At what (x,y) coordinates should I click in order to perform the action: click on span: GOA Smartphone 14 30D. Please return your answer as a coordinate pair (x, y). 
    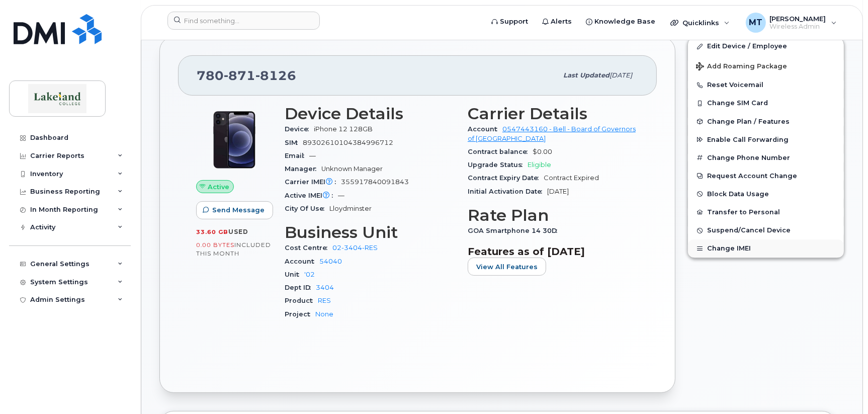
    Looking at the image, I should click on (515, 230).